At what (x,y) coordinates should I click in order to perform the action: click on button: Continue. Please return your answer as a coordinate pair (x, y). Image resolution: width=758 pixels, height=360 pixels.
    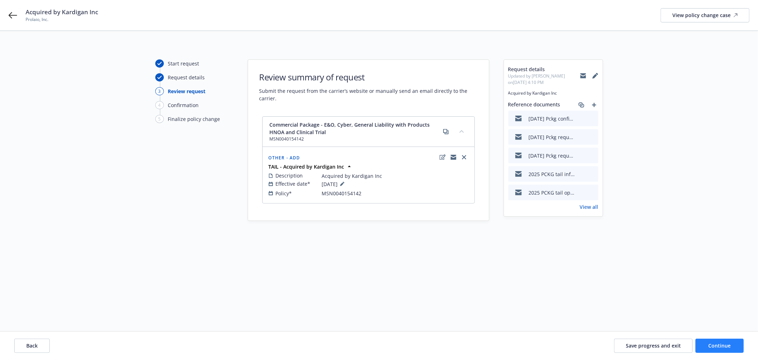
    Looking at the image, I should click on (720, 346).